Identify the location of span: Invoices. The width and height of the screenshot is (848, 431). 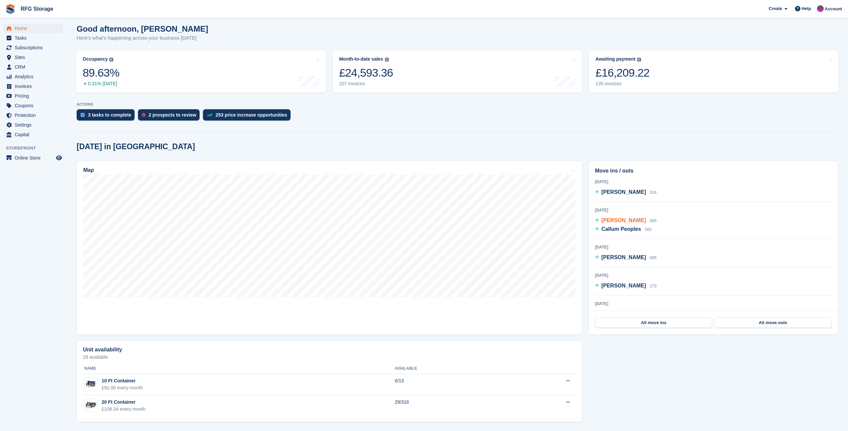
(35, 86).